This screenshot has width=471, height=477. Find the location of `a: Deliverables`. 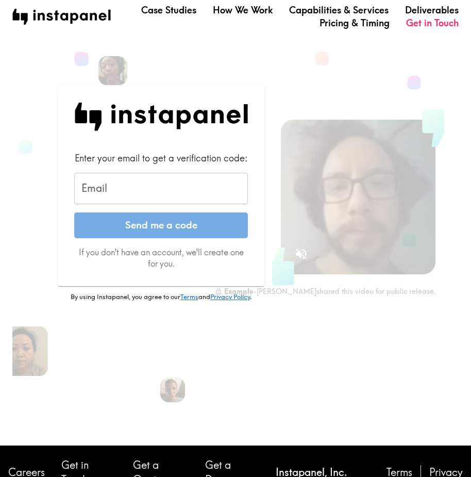

a: Deliverables is located at coordinates (432, 10).